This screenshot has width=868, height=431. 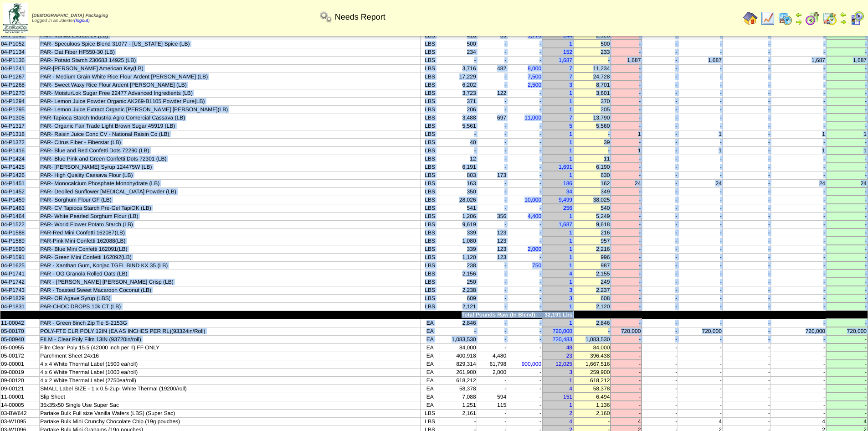 What do you see at coordinates (571, 388) in the screenshot?
I see `a: 4` at bounding box center [571, 388].